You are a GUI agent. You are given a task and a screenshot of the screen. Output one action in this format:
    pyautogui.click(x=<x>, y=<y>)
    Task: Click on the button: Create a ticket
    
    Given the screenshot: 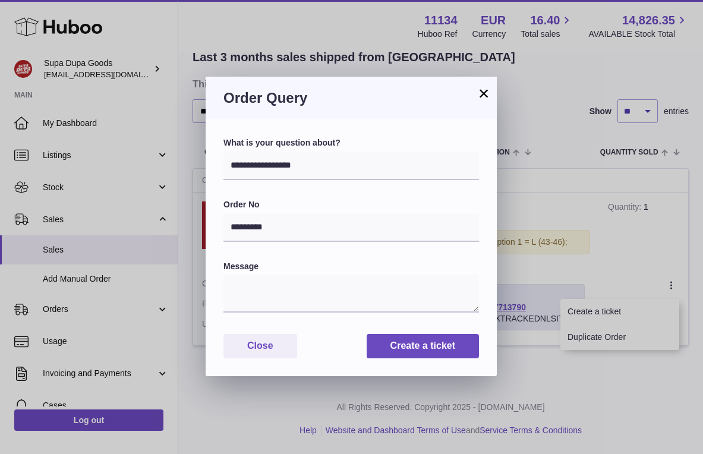 What is the action you would take?
    pyautogui.click(x=422, y=346)
    